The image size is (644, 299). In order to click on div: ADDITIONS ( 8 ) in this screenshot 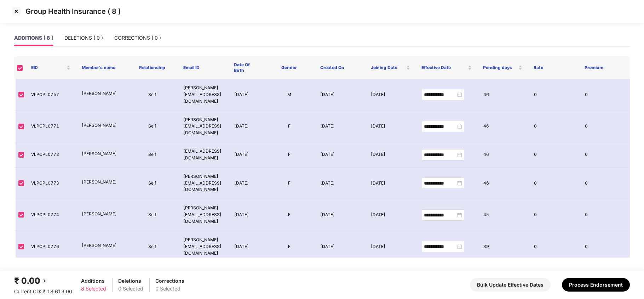, I will do `click(33, 38)`.